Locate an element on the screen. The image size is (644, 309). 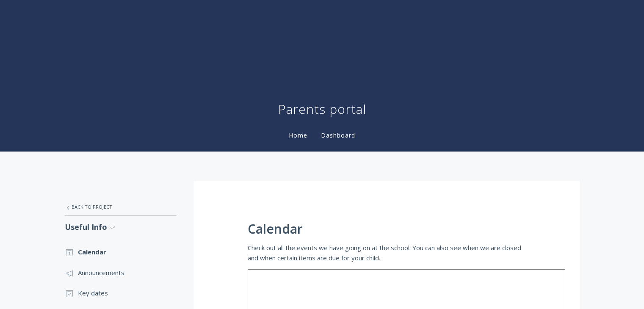
a: Dashboard is located at coordinates (338, 135).